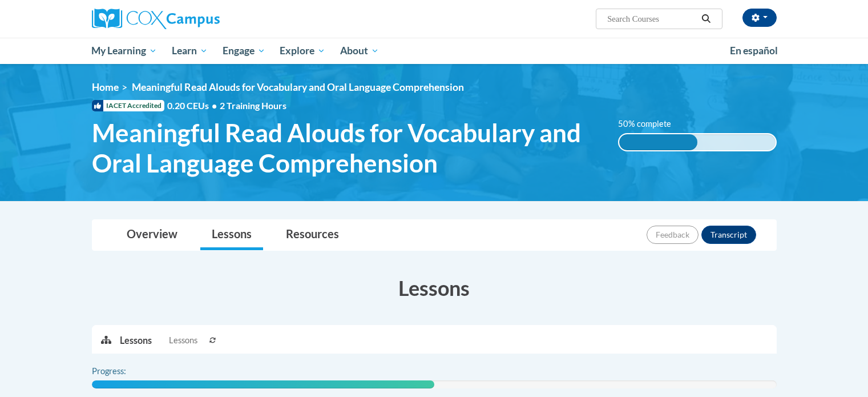 This screenshot has height=397, width=868. I want to click on span: IACET Accredited, so click(128, 106).